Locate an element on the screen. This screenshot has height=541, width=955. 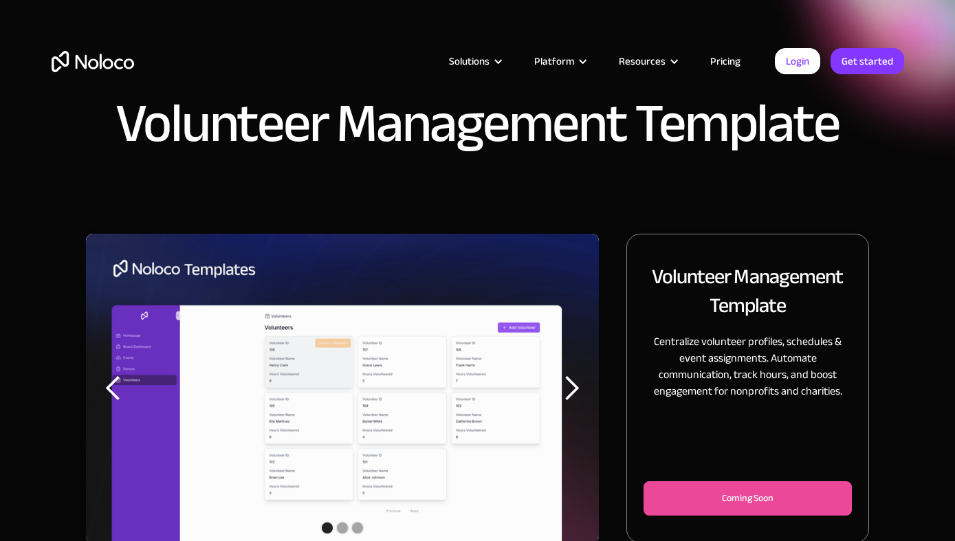
h1: Volunteer Management Template is located at coordinates (477, 124).